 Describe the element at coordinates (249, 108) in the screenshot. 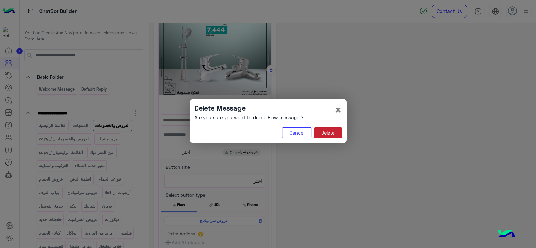

I see `h4: Delete Message` at that location.